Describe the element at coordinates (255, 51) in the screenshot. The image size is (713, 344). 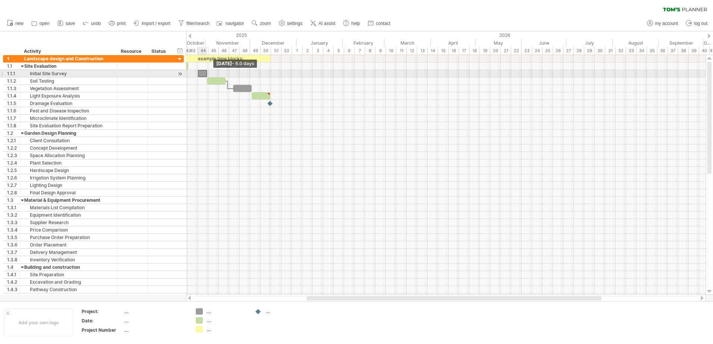
I see `div: 49` at that location.